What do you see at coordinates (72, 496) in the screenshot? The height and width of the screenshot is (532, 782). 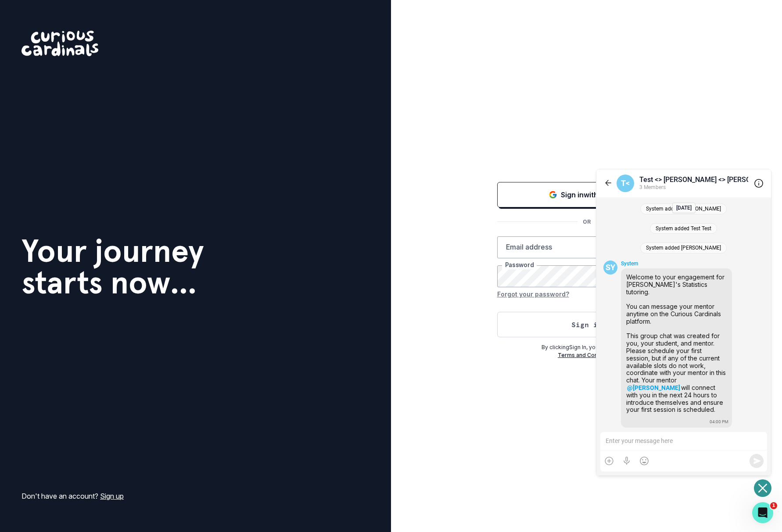 I see `p: Don't have an account?` at bounding box center [72, 496].